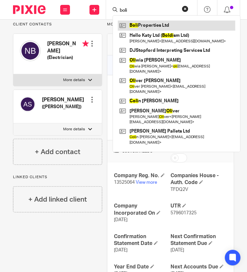 This screenshot has height=272, width=247. What do you see at coordinates (185, 9) in the screenshot?
I see `button: Clear` at bounding box center [185, 9].